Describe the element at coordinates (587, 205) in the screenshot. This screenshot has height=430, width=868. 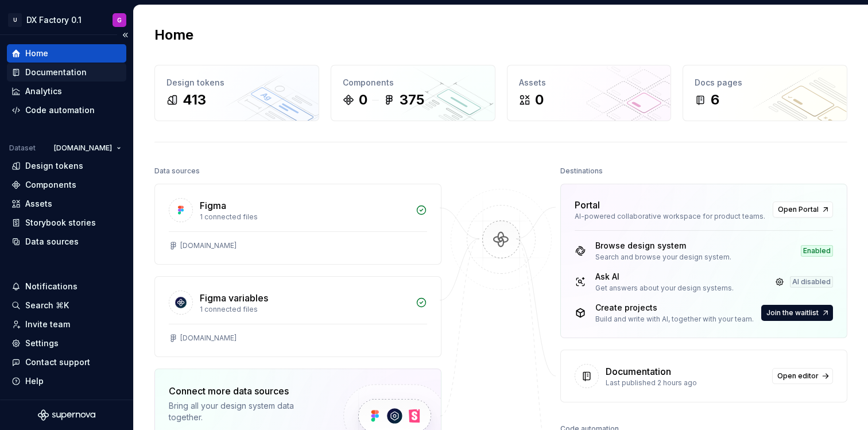
I see `div: Portal` at that location.